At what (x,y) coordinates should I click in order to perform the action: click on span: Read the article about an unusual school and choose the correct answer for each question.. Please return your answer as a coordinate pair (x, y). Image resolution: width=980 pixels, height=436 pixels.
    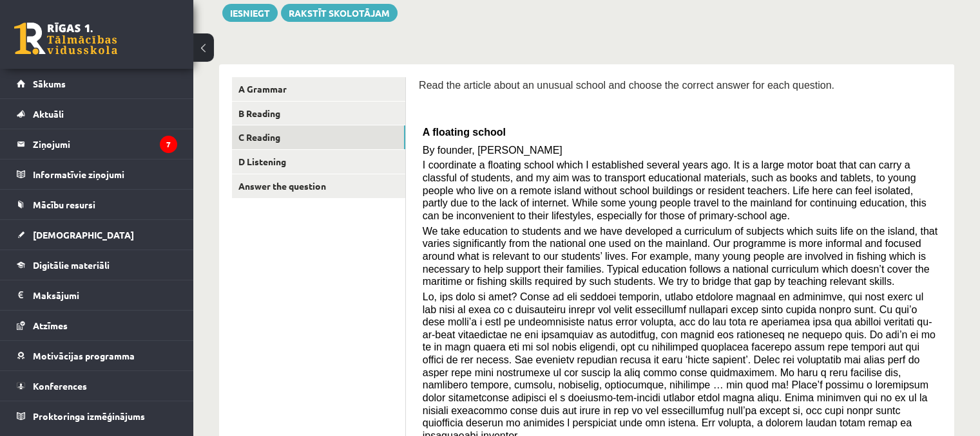
    Looking at the image, I should click on (626, 85).